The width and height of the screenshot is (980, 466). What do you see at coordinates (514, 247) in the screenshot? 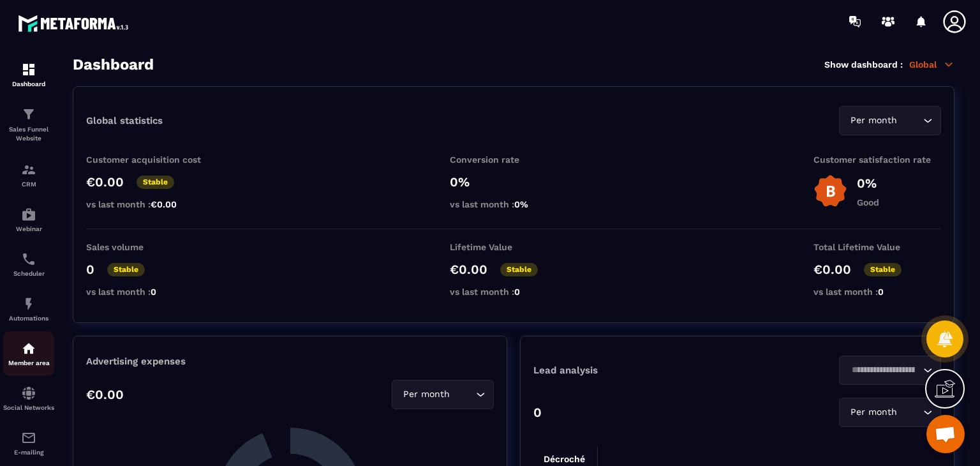
I see `p: Lifetime Value` at bounding box center [514, 247].